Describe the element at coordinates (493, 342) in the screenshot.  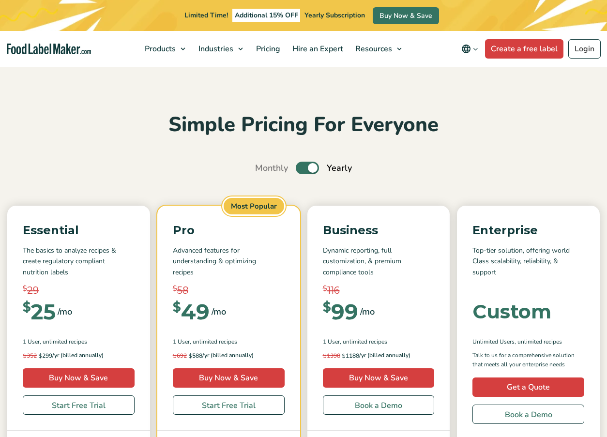
I see `span: Unlimited Users` at that location.